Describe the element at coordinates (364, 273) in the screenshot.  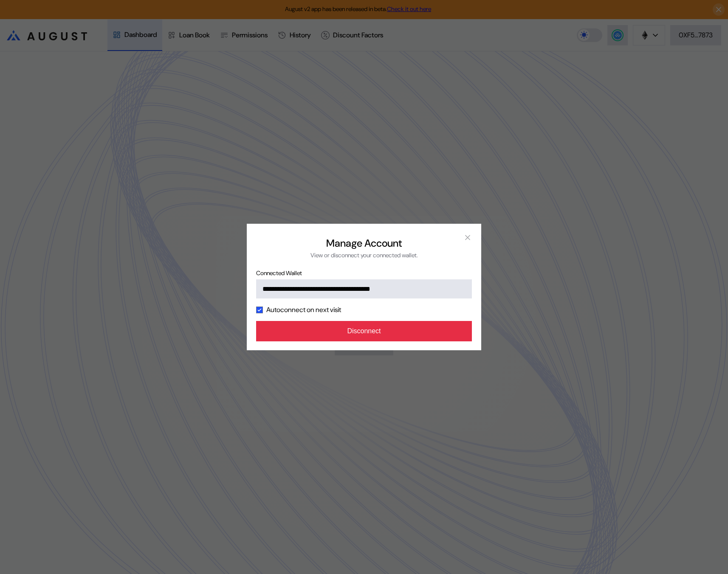
I see `span: Connected Wallet` at that location.